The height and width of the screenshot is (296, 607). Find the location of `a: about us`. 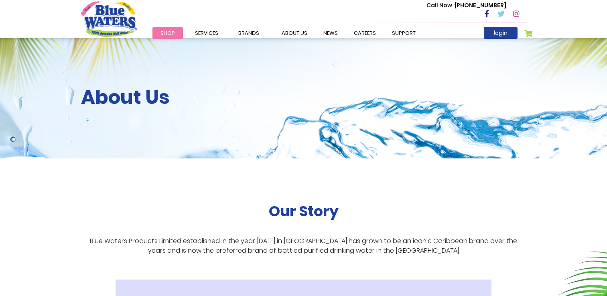

a: about us is located at coordinates (294, 33).